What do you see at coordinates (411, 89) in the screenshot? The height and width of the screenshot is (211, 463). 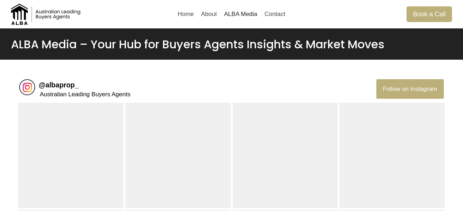 I see `button: Follow albaprop_ on Instagram` at bounding box center [411, 89].